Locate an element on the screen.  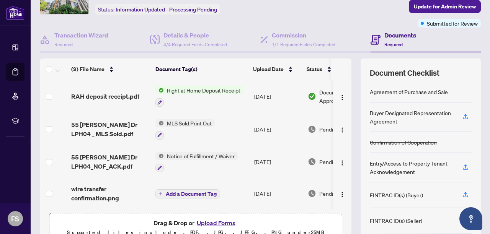
div: Buyer Designated Representation Agreement is located at coordinates (411, 117).